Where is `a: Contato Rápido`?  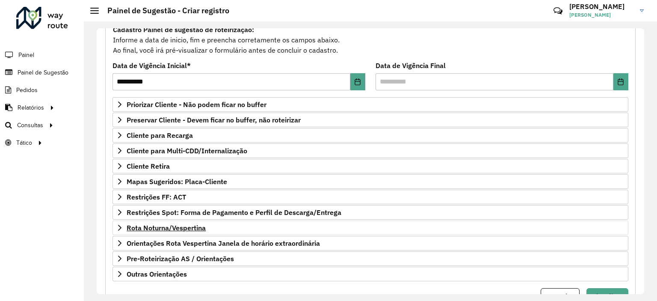 a: Contato Rápido is located at coordinates (558, 11).